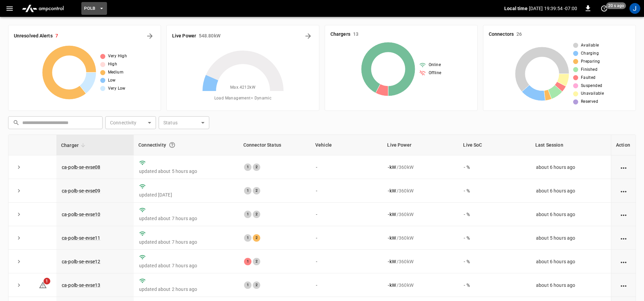 The height and width of the screenshot is (301, 644). I want to click on th: Action, so click(623, 145).